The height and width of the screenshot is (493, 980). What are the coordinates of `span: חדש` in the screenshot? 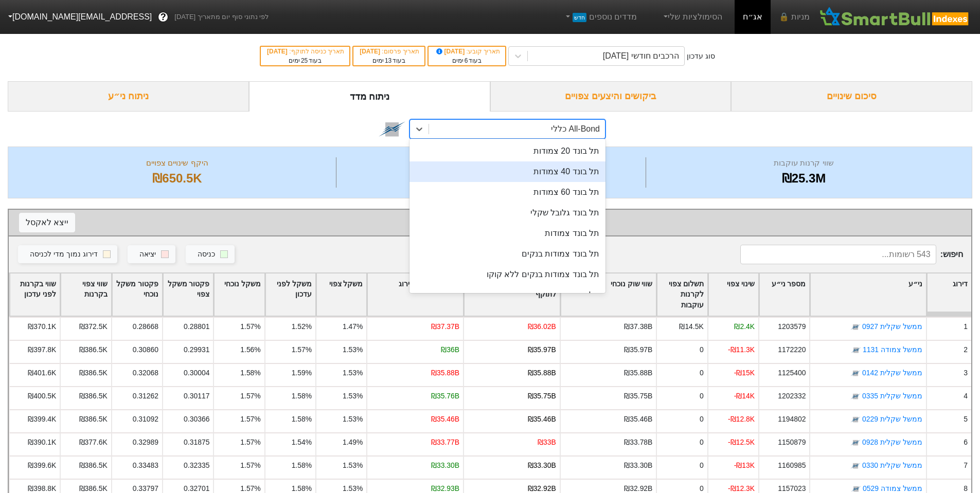 It's located at (580, 18).